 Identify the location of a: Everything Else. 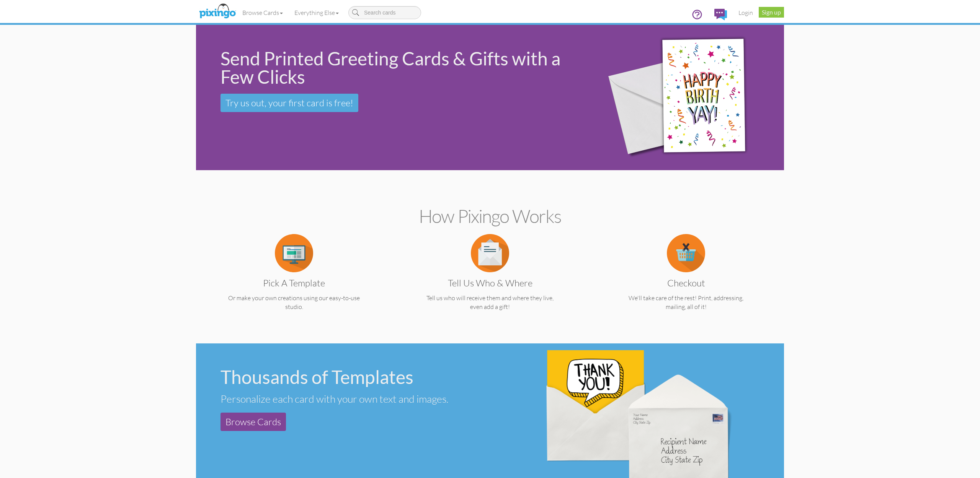
(317, 12).